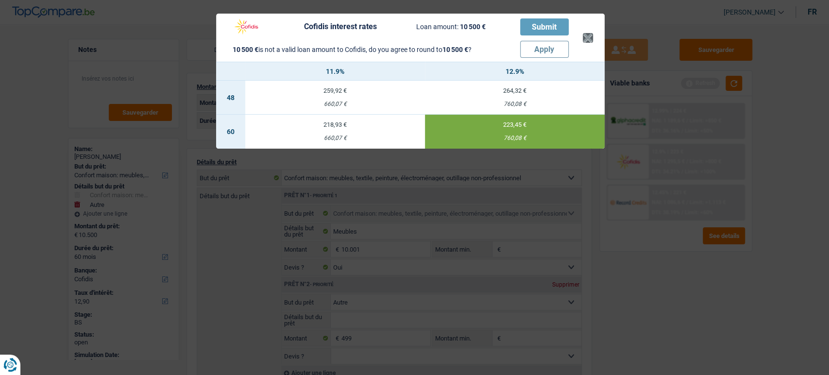 The height and width of the screenshot is (375, 829). What do you see at coordinates (545, 27) in the screenshot?
I see `button: Submit` at bounding box center [545, 27].